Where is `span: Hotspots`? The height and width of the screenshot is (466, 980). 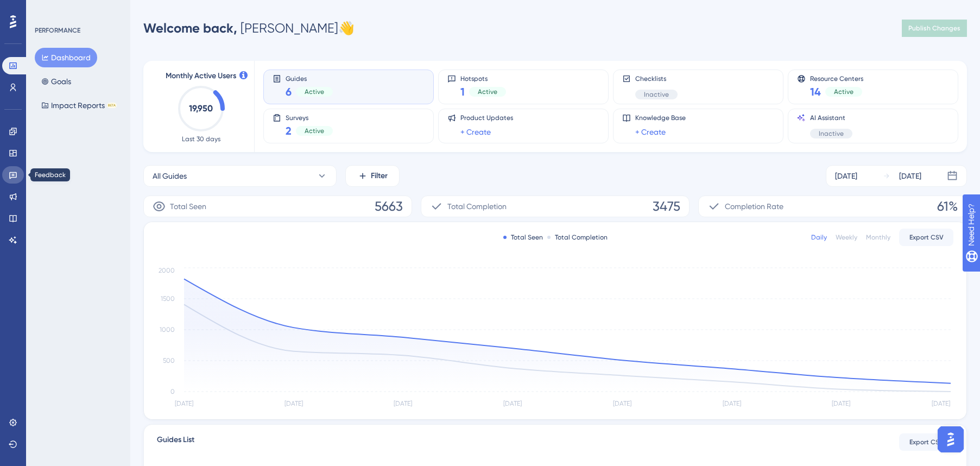 span: Hotspots is located at coordinates (483, 78).